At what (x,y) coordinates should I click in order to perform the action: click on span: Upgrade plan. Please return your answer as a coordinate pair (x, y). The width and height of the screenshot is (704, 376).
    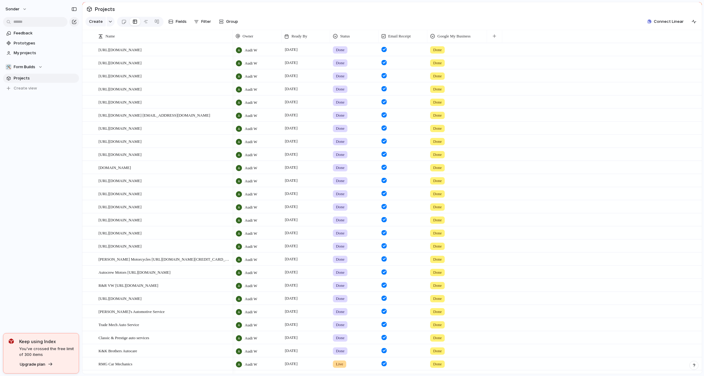
    Looking at the image, I should click on (33, 364).